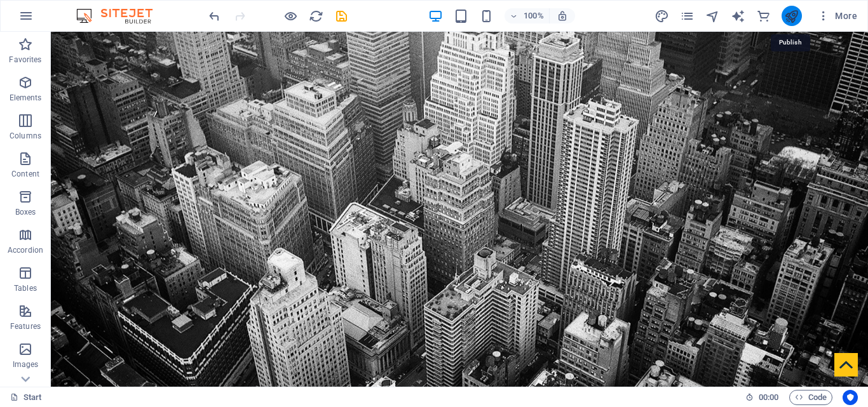 Image resolution: width=868 pixels, height=407 pixels. What do you see at coordinates (341, 16) in the screenshot?
I see `button: save` at bounding box center [341, 16].